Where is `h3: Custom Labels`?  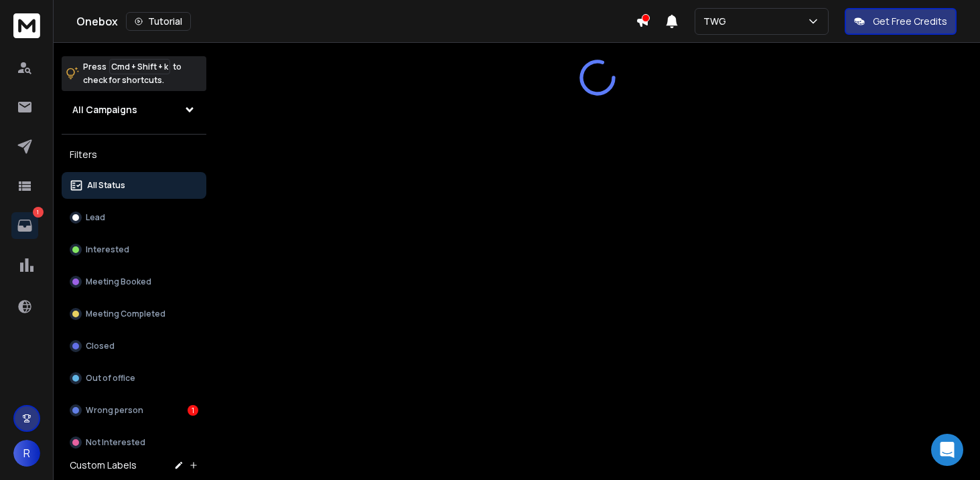
h3: Custom Labels is located at coordinates (103, 465).